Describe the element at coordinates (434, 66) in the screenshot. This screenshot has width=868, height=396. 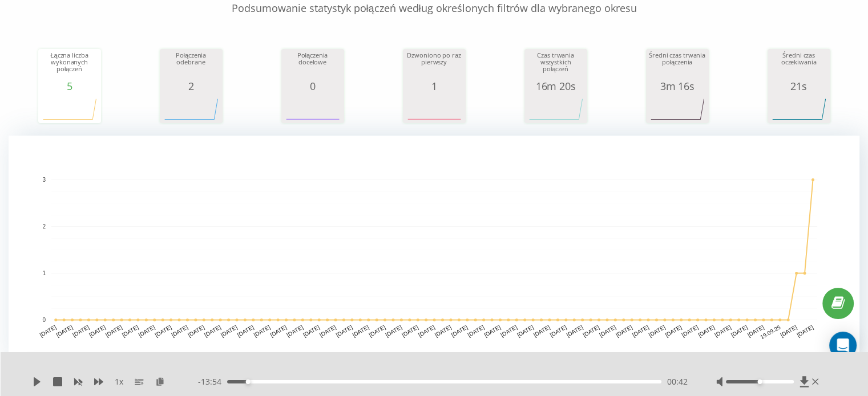
I see `div: Dzwoniono po raz pierwszy` at that location.